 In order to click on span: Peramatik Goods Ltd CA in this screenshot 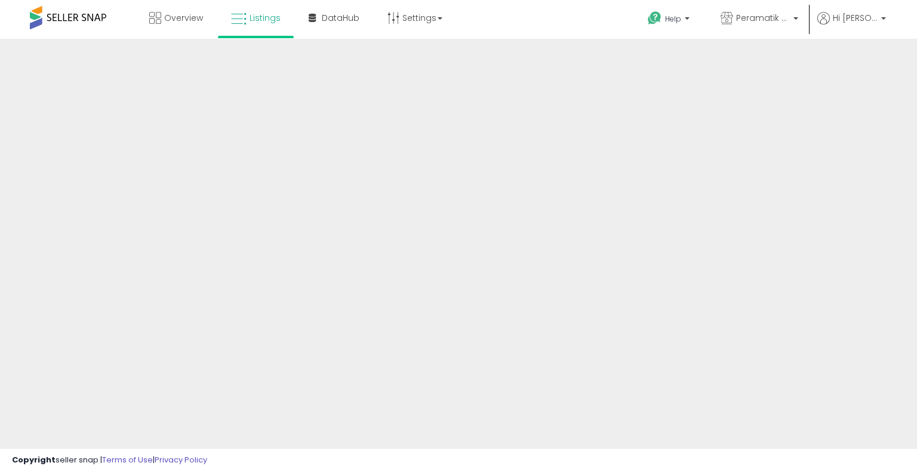, I will do `click(763, 18)`.